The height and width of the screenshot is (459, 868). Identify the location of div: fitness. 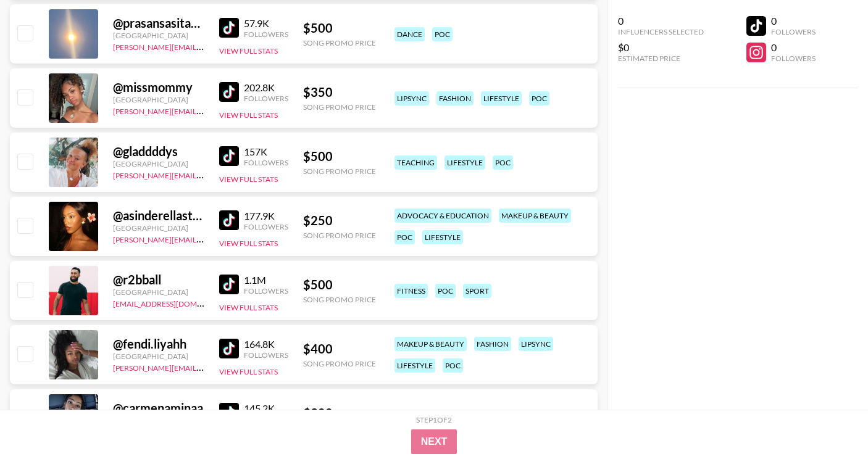
(411, 291).